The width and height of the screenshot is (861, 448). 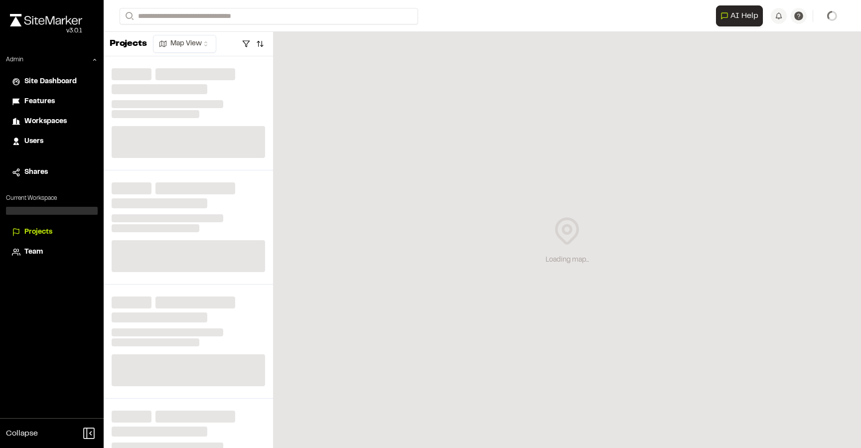 I want to click on a: Features, so click(x=52, y=102).